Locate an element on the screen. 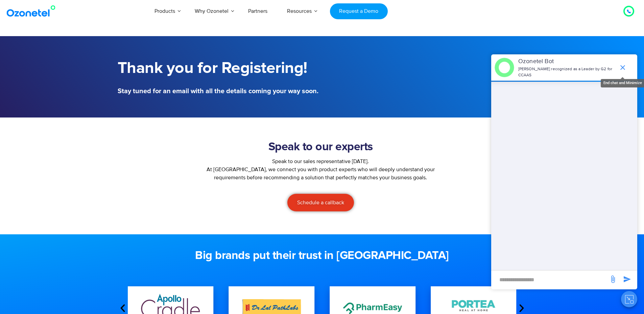 The width and height of the screenshot is (644, 314). a: Request a Demo is located at coordinates (359, 11).